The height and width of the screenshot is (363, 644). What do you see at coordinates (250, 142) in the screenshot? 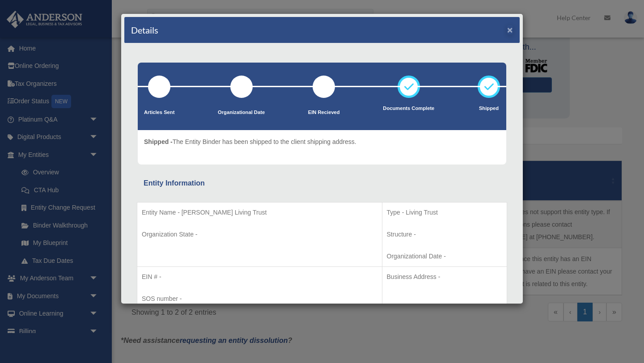
I see `p: The Entity Binder has been shipped to the client shipping address.` at bounding box center [250, 142].